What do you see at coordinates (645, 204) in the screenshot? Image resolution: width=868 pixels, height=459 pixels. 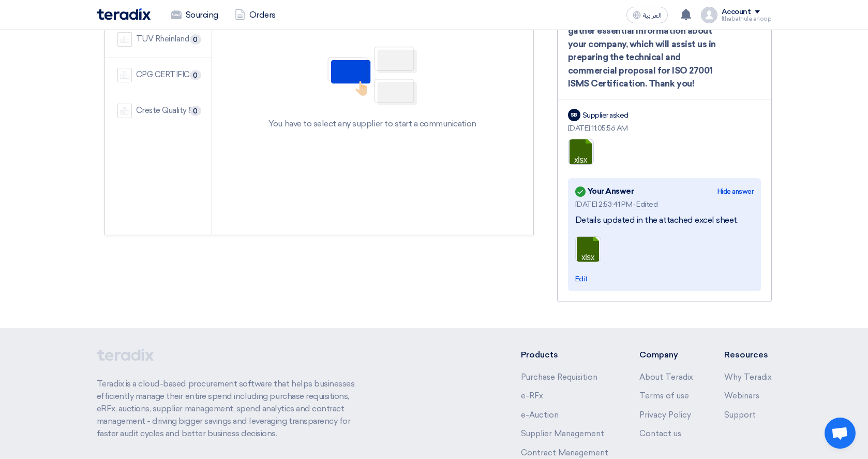 I see `span: - Edited` at bounding box center [645, 204].